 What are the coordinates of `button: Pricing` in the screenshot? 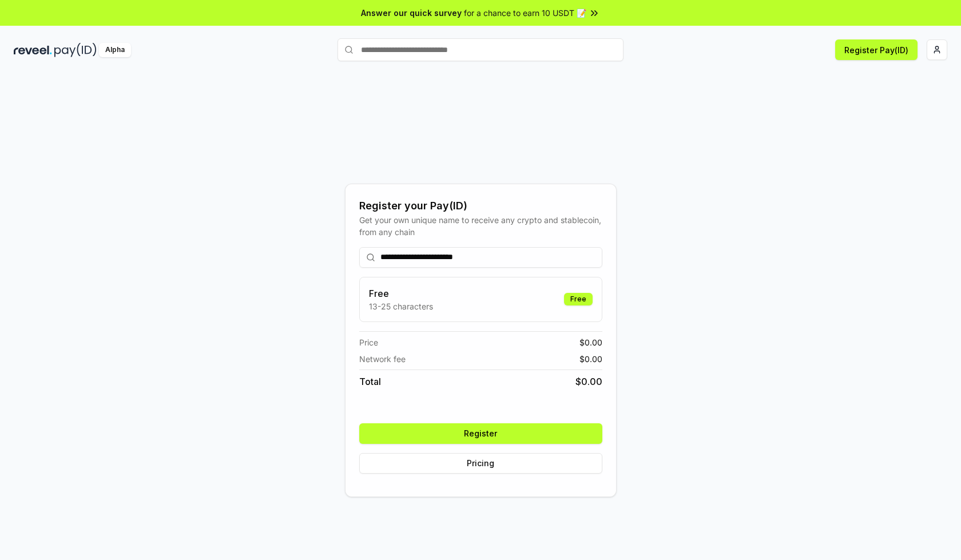 It's located at (480, 463).